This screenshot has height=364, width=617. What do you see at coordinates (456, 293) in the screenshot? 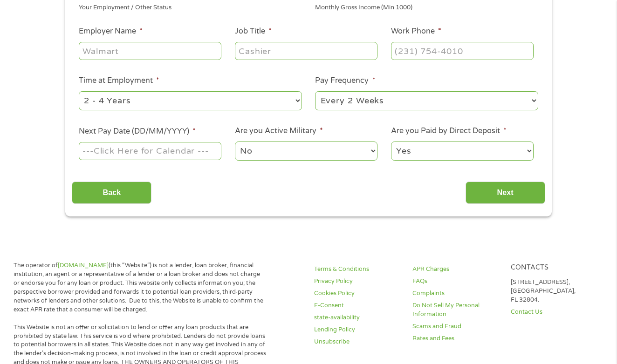
I see `a: Complaints` at bounding box center [456, 293].